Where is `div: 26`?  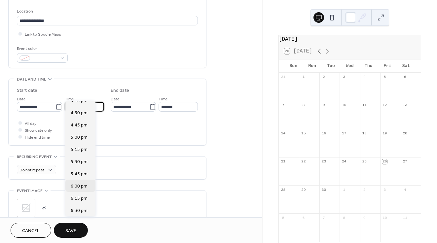 div: 26 is located at coordinates (384, 162).